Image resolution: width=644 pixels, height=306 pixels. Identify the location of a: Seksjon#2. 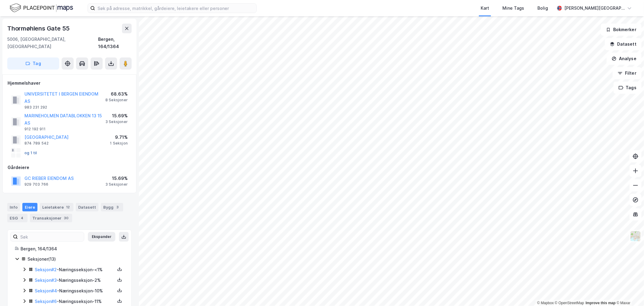
(46, 269).